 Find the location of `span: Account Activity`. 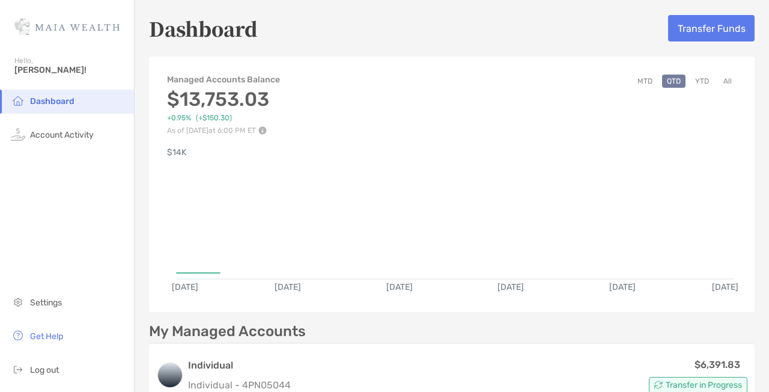

span: Account Activity is located at coordinates (62, 135).